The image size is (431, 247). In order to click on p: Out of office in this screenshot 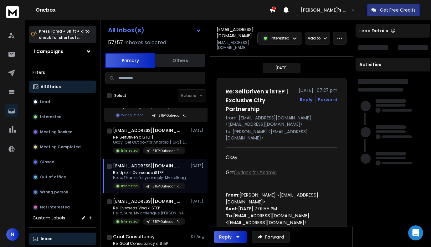, I will do `click(53, 177)`.